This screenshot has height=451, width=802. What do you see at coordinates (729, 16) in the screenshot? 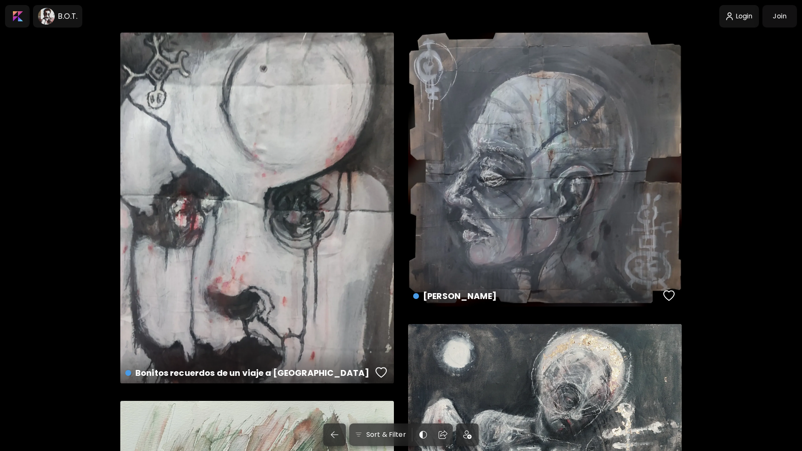
I see `img: login-icon` at bounding box center [729, 16].